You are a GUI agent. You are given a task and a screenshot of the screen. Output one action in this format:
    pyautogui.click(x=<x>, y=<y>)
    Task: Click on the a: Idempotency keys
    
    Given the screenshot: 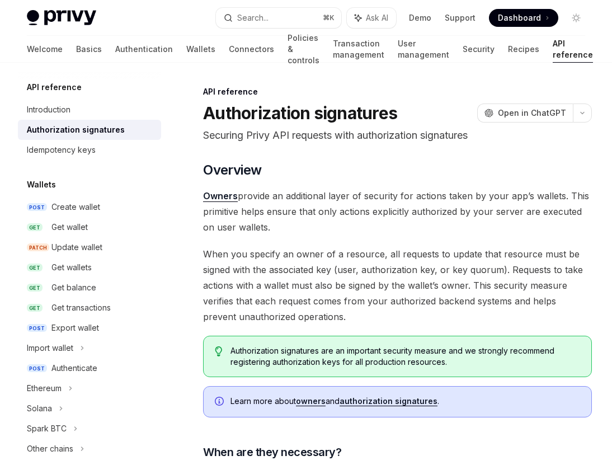 What is the action you would take?
    pyautogui.click(x=89, y=150)
    